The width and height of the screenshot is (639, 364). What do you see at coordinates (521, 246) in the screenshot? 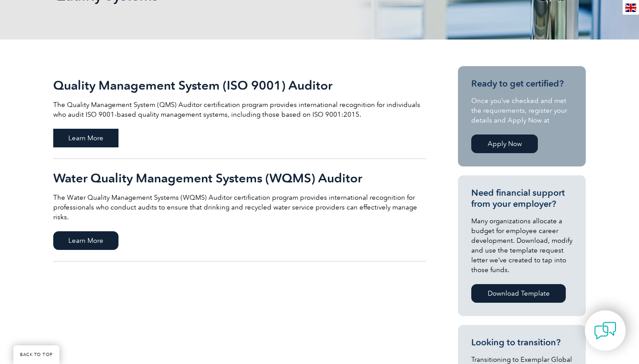
I see `p: Many organizations allocate a budget for employee career development. Download, modify and use th...` at bounding box center [521, 246].